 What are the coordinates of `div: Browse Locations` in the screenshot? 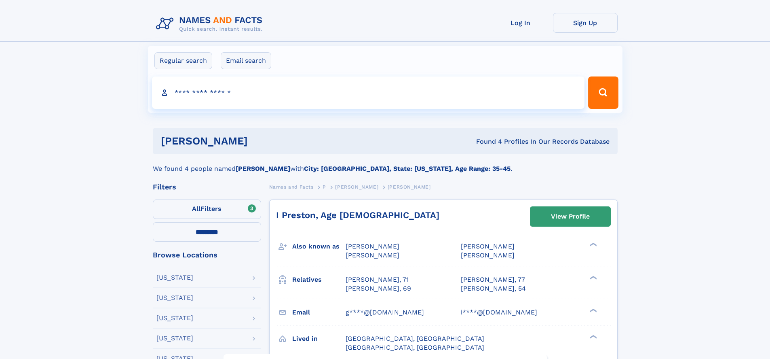 It's located at (207, 255).